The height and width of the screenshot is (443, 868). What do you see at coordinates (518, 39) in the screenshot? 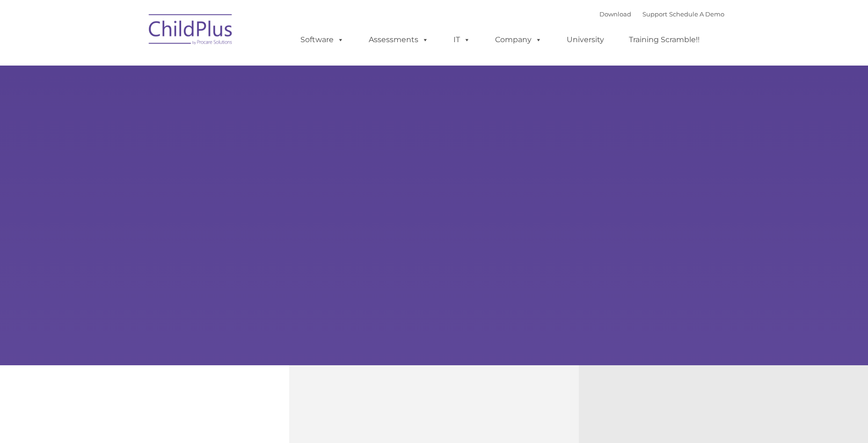
I see `a: Company` at bounding box center [518, 39].